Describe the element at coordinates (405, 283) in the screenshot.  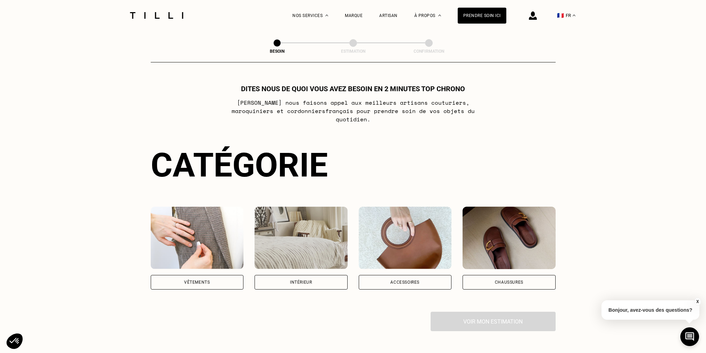
I see `div: Accessoires` at that location.